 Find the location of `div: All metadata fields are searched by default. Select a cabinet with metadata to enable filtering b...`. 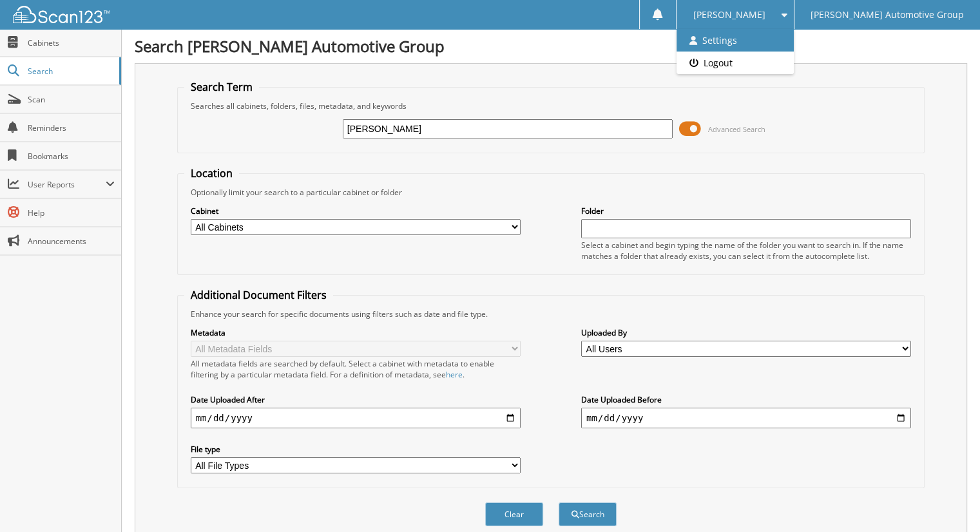

div: All metadata fields are searched by default. Select a cabinet with metadata to enable filtering b... is located at coordinates (356, 369).